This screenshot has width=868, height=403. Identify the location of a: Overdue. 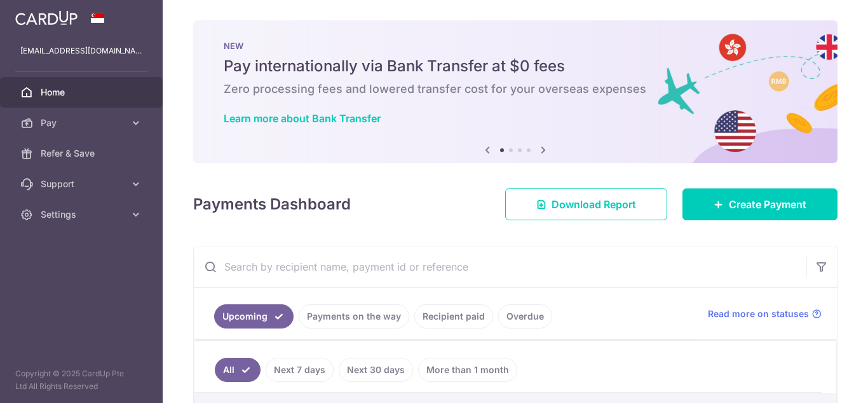
(525, 316).